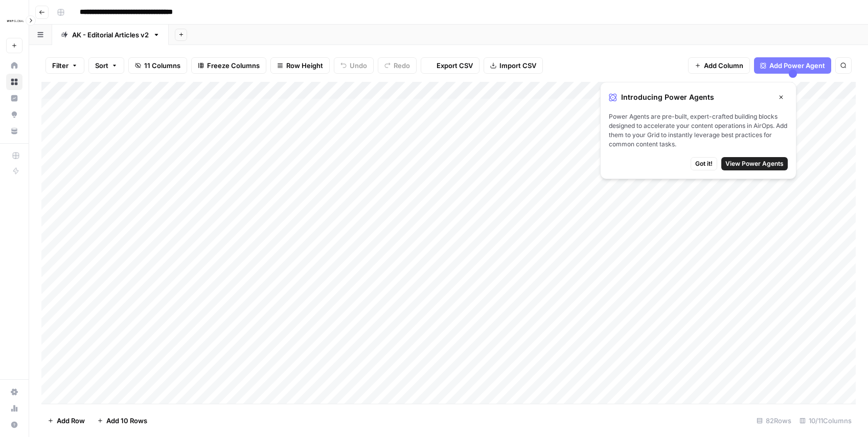  I want to click on span: Add 10 Rows, so click(127, 420).